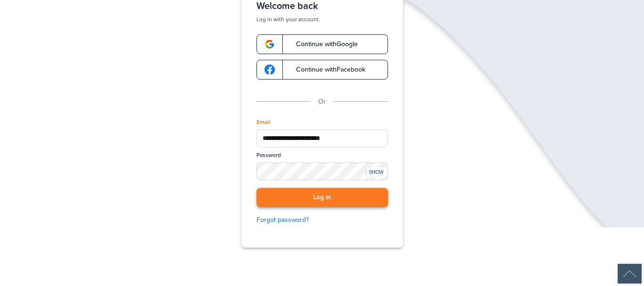 The width and height of the screenshot is (644, 286). Describe the element at coordinates (322, 6) in the screenshot. I see `h1: Welcome back` at that location.